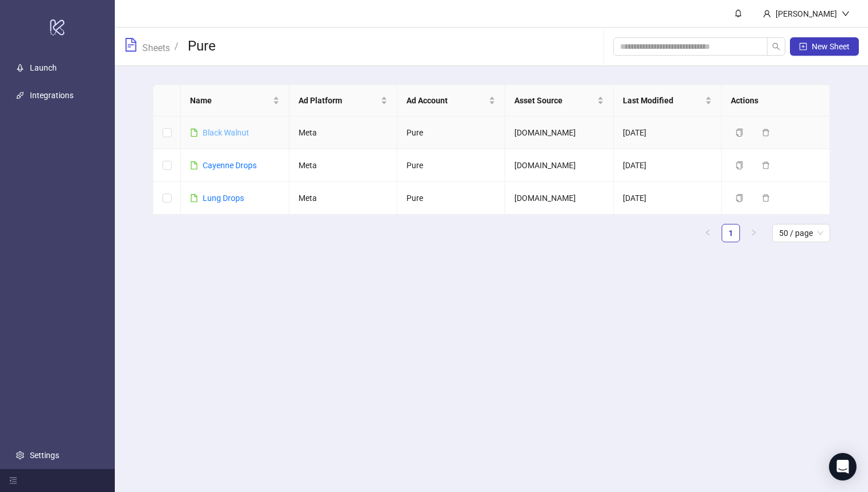 This screenshot has height=492, width=868. Describe the element at coordinates (559, 101) in the screenshot. I see `th: Asset Source` at that location.